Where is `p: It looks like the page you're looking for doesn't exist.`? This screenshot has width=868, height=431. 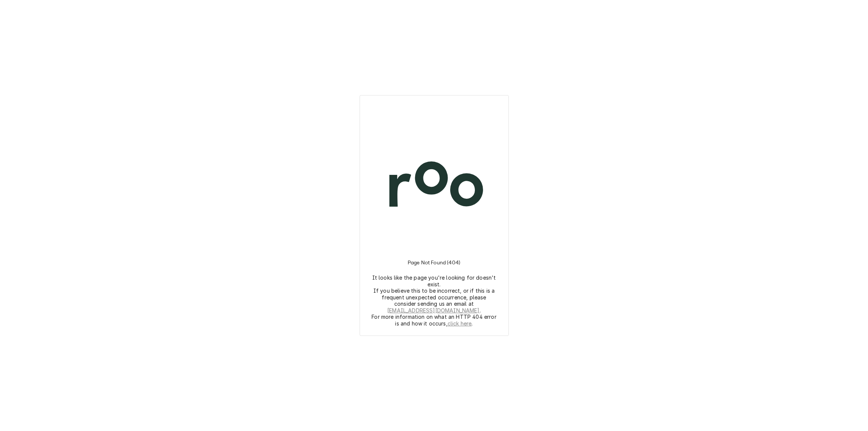
p: It looks like the page you're looking for doesn't exist. is located at coordinates (434, 280).